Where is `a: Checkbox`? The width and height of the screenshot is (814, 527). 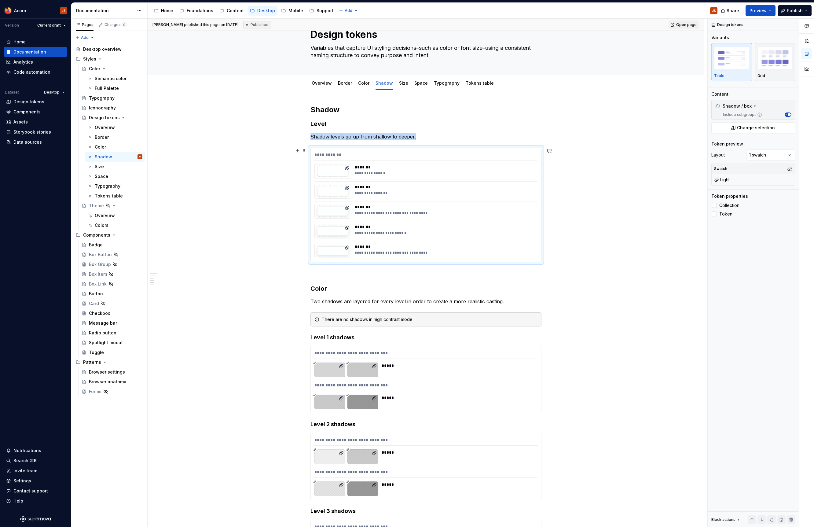 a: Checkbox is located at coordinates (112, 313).